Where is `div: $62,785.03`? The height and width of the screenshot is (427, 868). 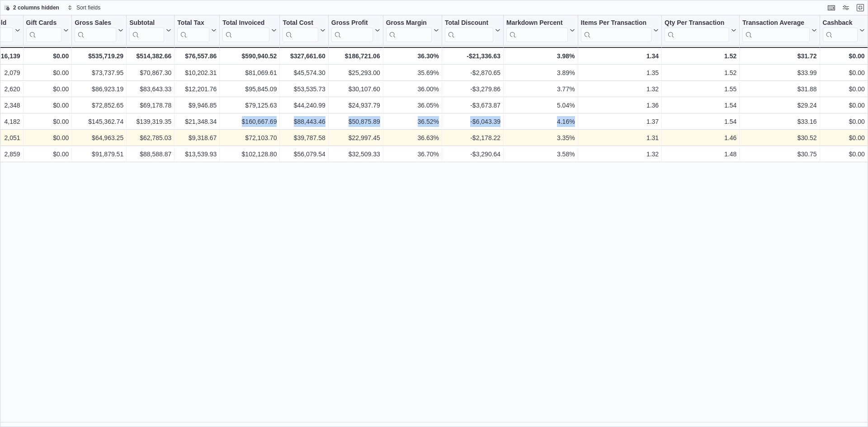
div: $62,785.03 is located at coordinates (150, 138).